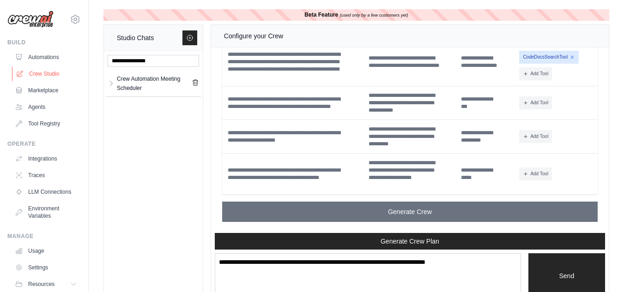 Image resolution: width=624 pixels, height=292 pixels. What do you see at coordinates (46, 124) in the screenshot?
I see `a: Tool Registry` at bounding box center [46, 124].